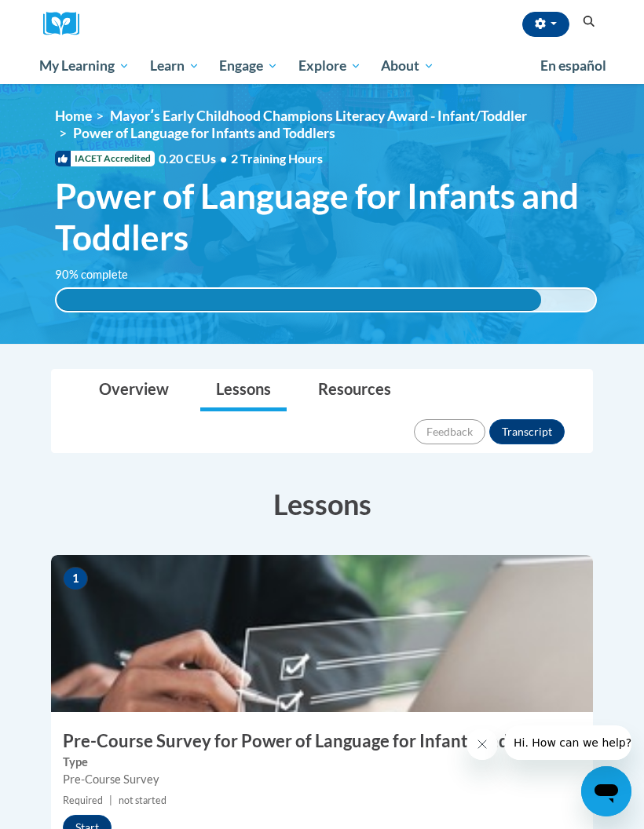 Image resolution: width=644 pixels, height=829 pixels. I want to click on span: Engage, so click(248, 66).